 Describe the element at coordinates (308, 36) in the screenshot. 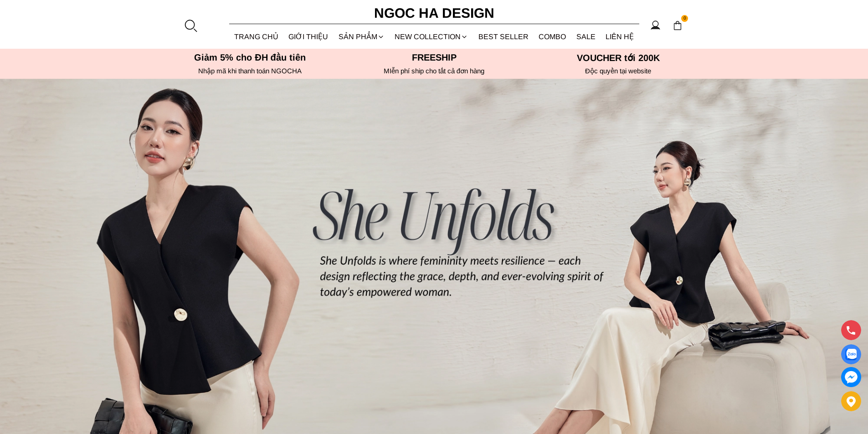

I see `a: GIỚI THIỆU` at that location.